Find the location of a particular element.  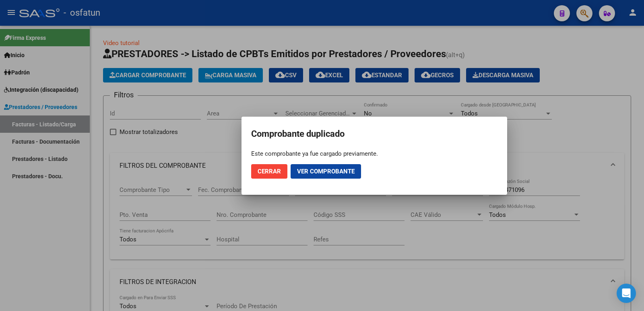

button: Cerrar is located at coordinates (269, 171).